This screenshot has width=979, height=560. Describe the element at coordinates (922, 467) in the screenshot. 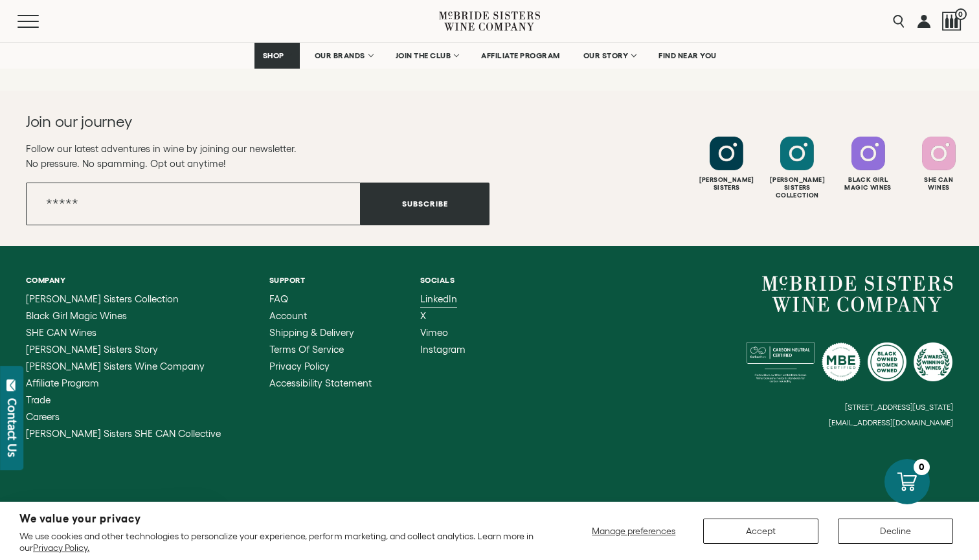

I see `div: 0` at that location.